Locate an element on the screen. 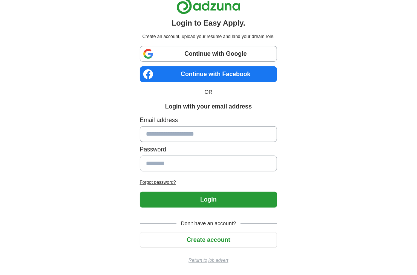 This screenshot has height=275, width=417. a: Continue with Facebook is located at coordinates (209, 74).